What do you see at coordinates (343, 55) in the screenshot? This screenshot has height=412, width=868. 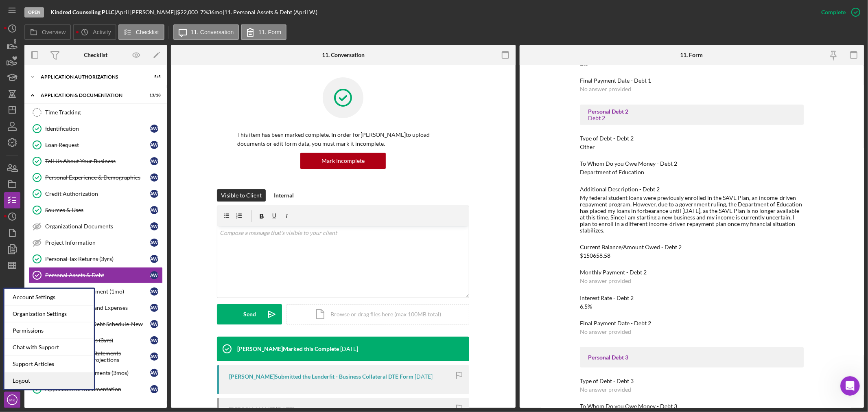 I see `div: 11. Conversation` at bounding box center [343, 55].